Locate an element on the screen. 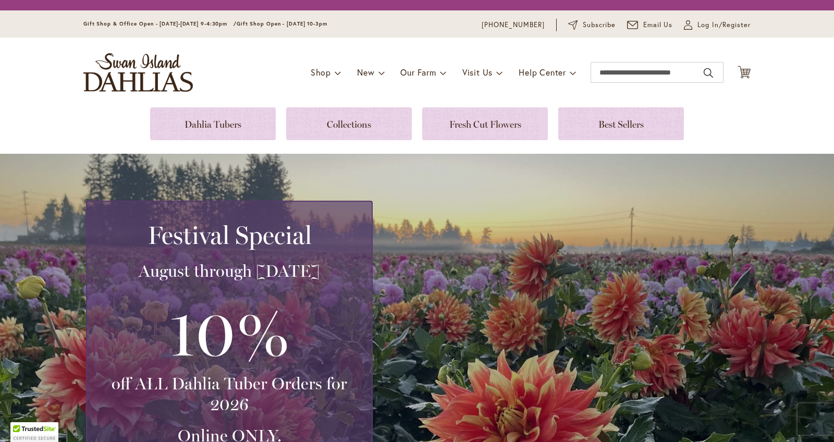  a: Email Us is located at coordinates (650, 25).